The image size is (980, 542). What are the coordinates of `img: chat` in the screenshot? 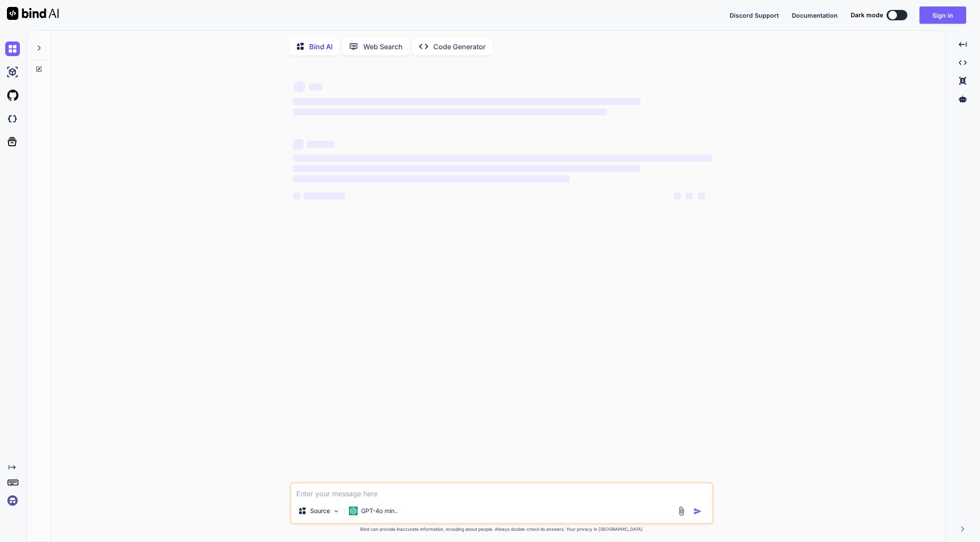 It's located at (13, 49).